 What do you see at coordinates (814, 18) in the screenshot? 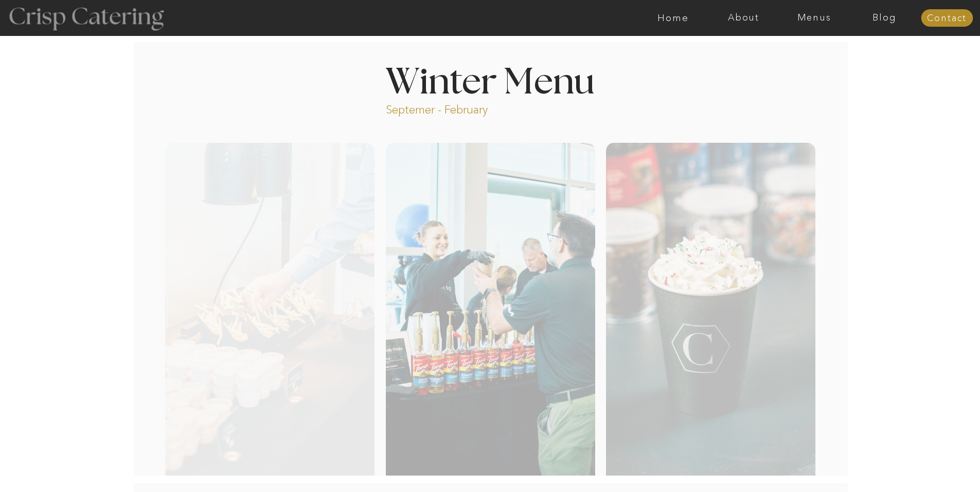
I see `nav: Menus` at bounding box center [814, 18].